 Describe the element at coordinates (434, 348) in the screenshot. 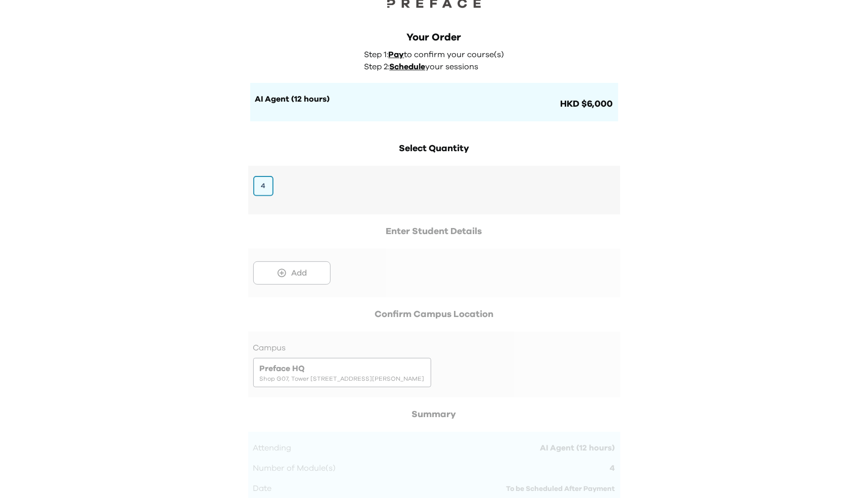

I see `h3: Campus` at that location.